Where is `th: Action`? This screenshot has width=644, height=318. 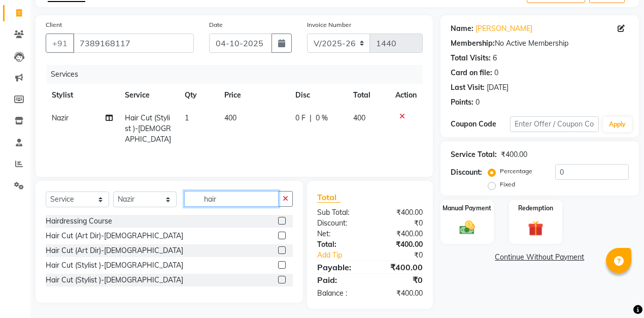 th: Action is located at coordinates (406, 95).